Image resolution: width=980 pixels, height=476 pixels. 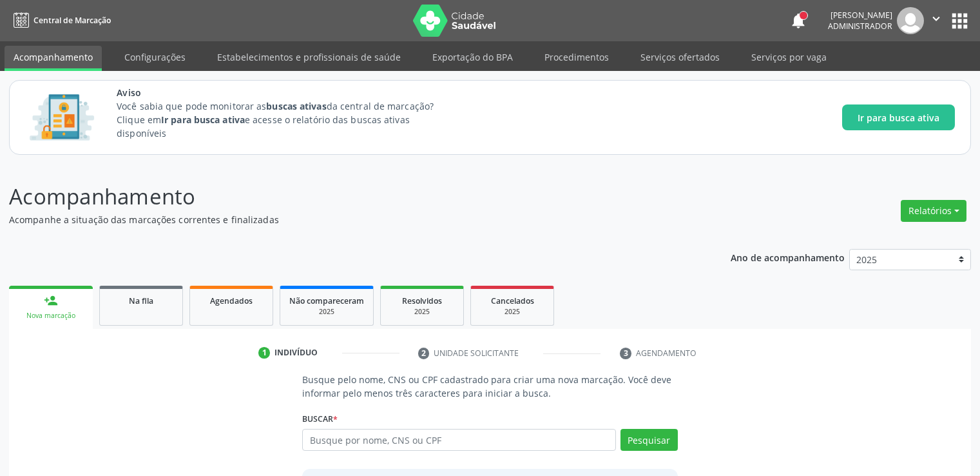 What do you see at coordinates (910, 21) in the screenshot?
I see `img: img` at bounding box center [910, 21].